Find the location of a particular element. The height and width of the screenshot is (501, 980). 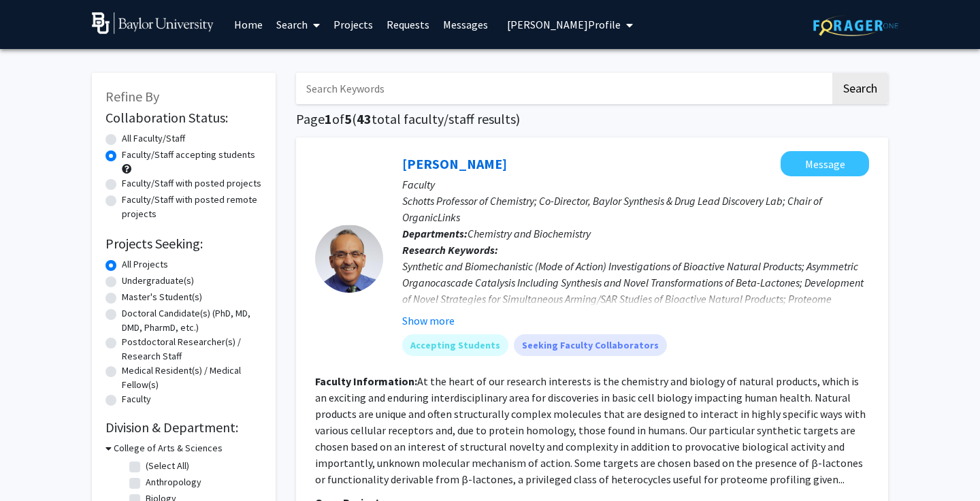

h3: College of Arts & Sciences is located at coordinates (168, 448).